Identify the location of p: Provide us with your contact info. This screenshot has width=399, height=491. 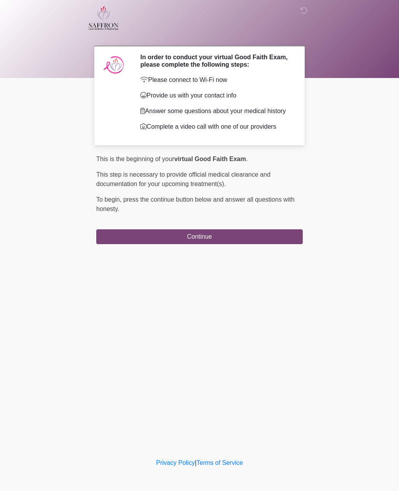
(216, 96).